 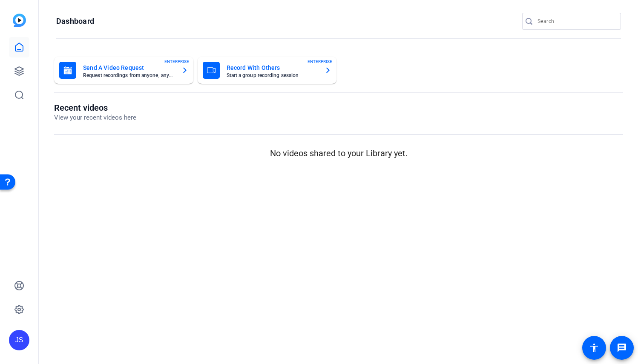 I want to click on button: Record With OthersStart a group recording sessionENTERPRISE, so click(x=267, y=71).